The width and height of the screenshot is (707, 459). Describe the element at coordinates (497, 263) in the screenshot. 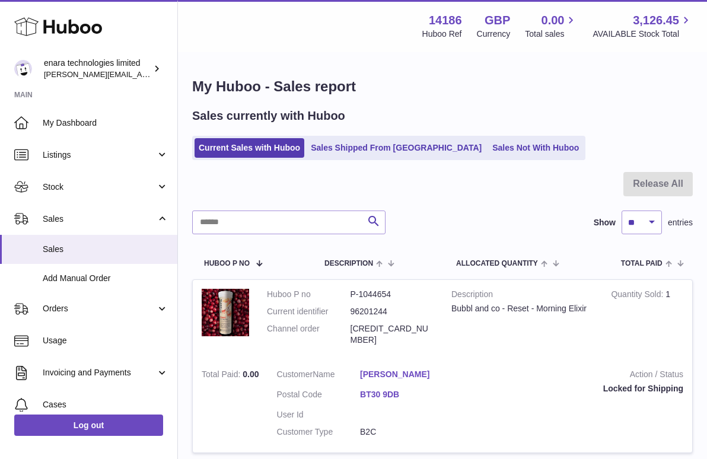

I see `span: ALLOCATED Quantity` at that location.